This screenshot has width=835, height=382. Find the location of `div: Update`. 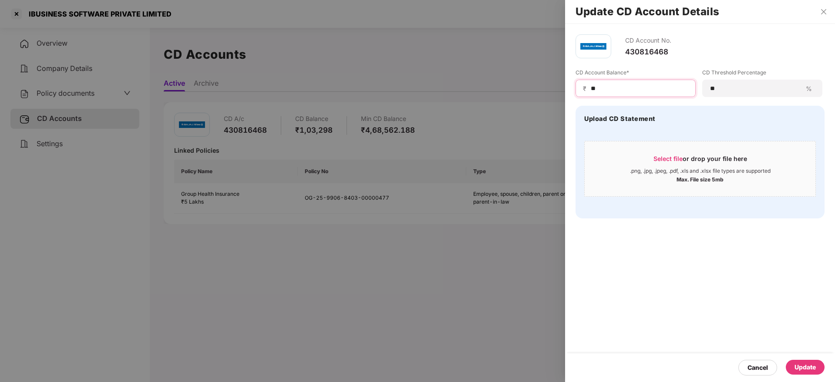

div: Update is located at coordinates (805, 367).